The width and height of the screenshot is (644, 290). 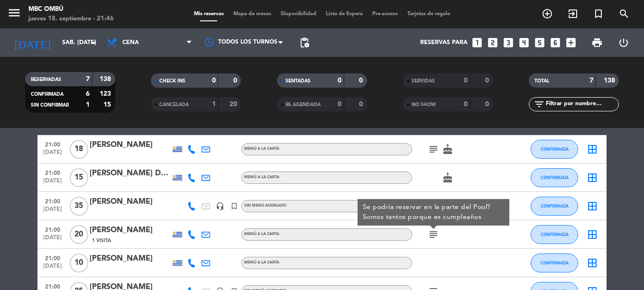 I want to click on span: Mapa de mesas, so click(x=252, y=14).